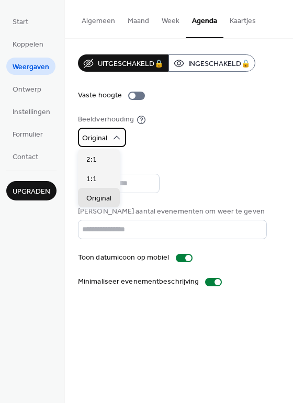 The image size is (293, 403). I want to click on a: Ontwerp, so click(27, 88).